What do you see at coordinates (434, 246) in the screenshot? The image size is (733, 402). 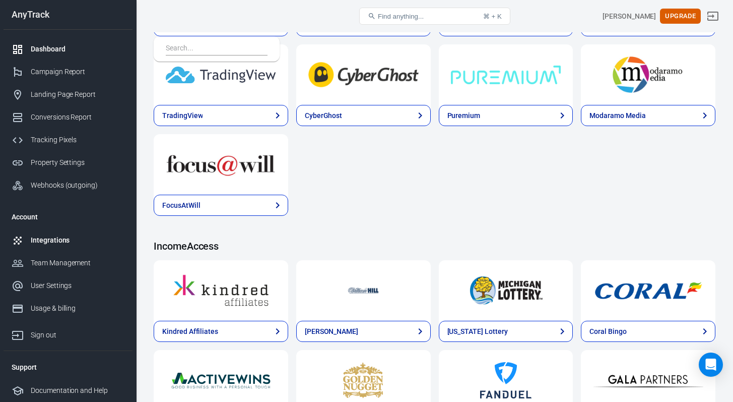 I see `h4: IncomeAccess` at bounding box center [434, 246].